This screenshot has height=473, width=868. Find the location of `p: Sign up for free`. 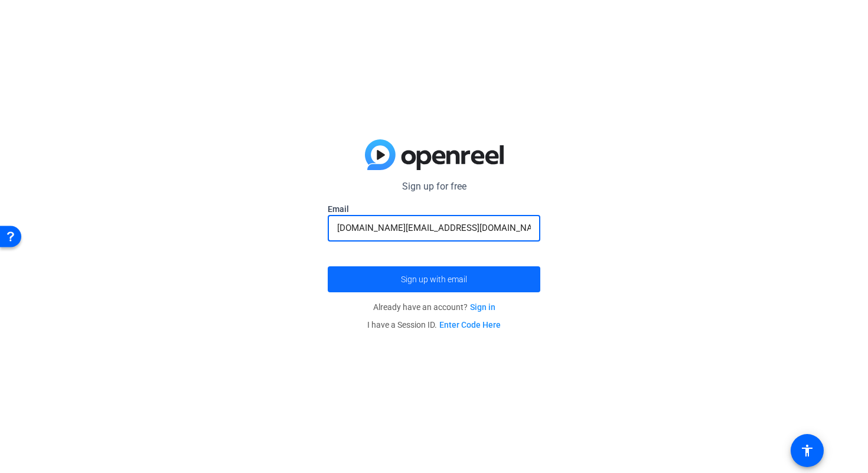

p: Sign up for free is located at coordinates (434, 186).